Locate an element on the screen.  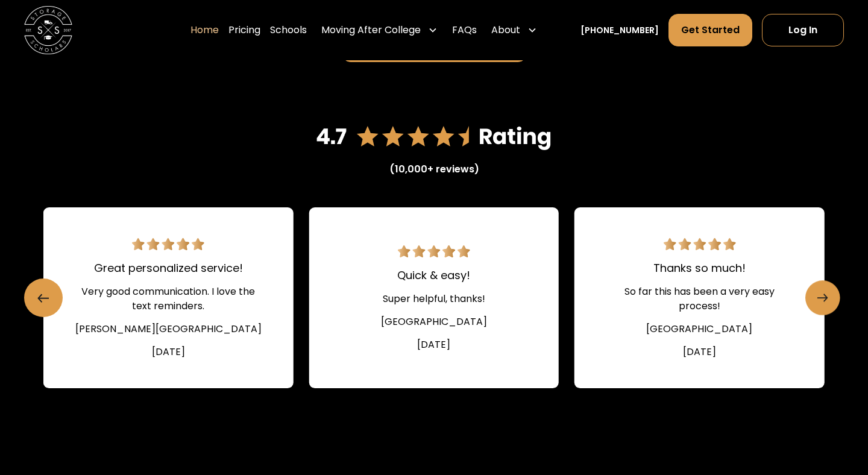
div: Very good communication. I love the text reminders. is located at coordinates (168, 299).